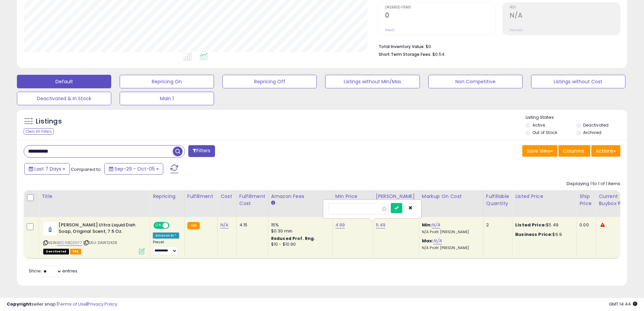 The image size is (644, 311). What do you see at coordinates (252, 200) in the screenshot?
I see `div: Fulfillment Cost` at bounding box center [252, 200].